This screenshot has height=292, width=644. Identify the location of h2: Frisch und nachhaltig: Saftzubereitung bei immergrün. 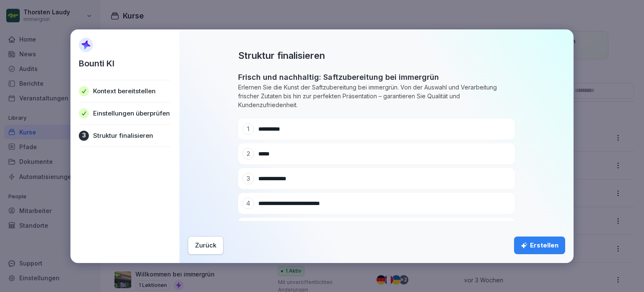
(377, 77).